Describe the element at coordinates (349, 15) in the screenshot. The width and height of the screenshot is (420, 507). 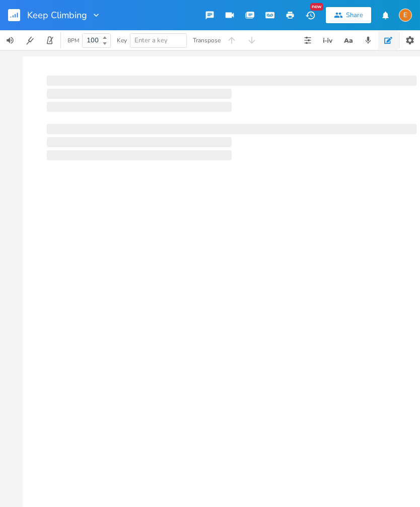
I see `button: Share` at that location.